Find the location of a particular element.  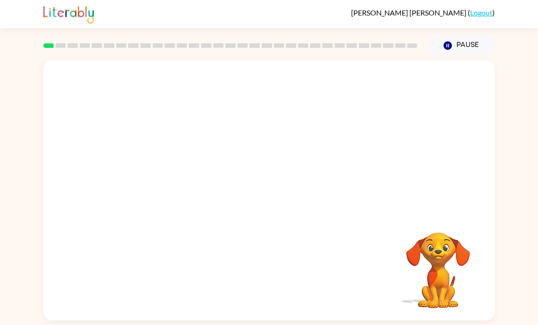

a: Logout is located at coordinates (481, 12).